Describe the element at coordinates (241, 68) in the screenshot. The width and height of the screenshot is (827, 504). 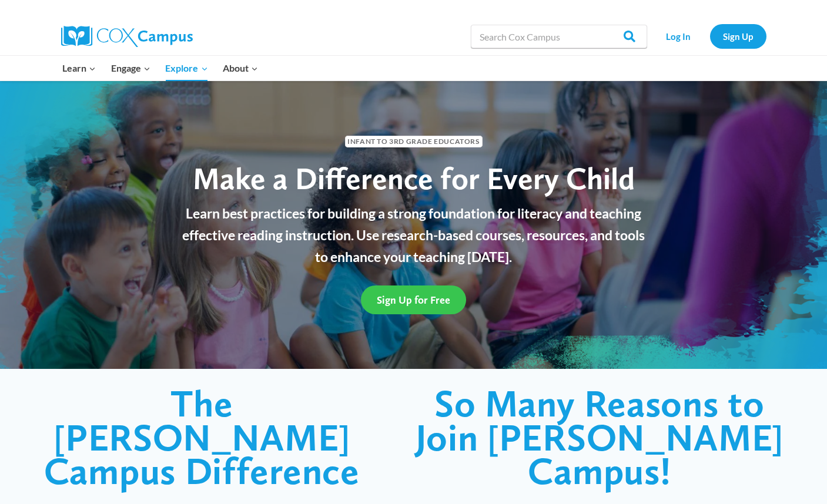
I see `button: Child menu of About` at that location.